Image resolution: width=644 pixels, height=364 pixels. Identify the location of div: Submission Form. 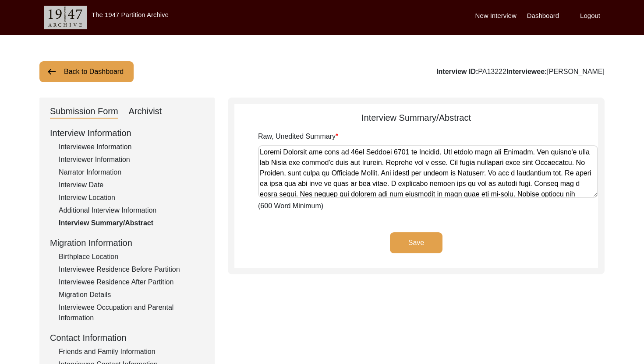
(84, 112).